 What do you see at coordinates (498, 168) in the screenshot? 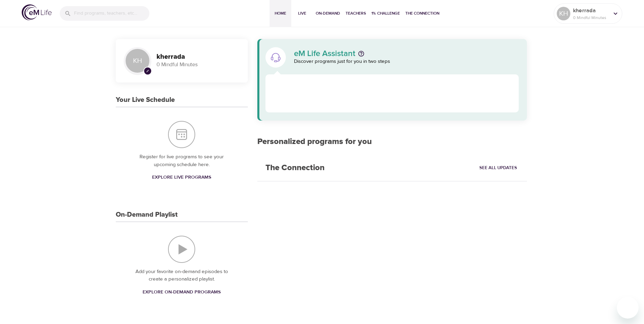
I see `span: See All Updates` at bounding box center [498, 168].